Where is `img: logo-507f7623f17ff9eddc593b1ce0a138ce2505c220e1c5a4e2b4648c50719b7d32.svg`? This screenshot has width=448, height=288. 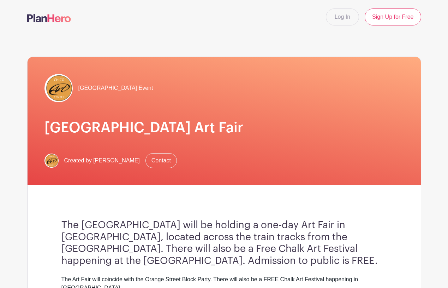
img: logo-507f7623f17ff9eddc593b1ce0a138ce2505c220e1c5a4e2b4648c50719b7d32.svg is located at coordinates (49, 18).